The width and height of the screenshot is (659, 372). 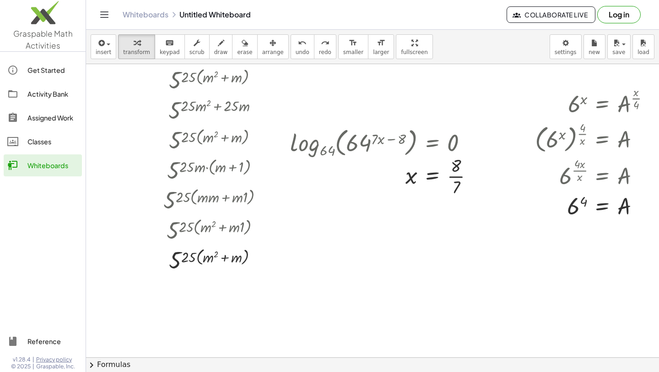 I want to click on span: scrub, so click(x=197, y=52).